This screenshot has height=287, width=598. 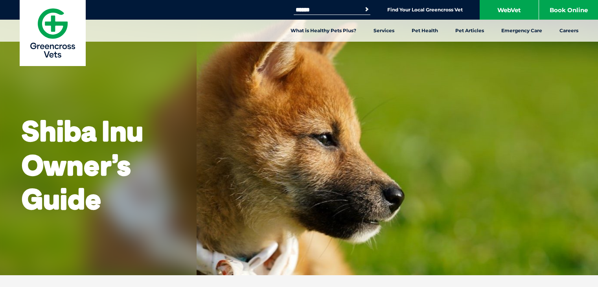 What do you see at coordinates (82, 165) in the screenshot?
I see `b: Shiba Inu Owner’s Guide` at bounding box center [82, 165].